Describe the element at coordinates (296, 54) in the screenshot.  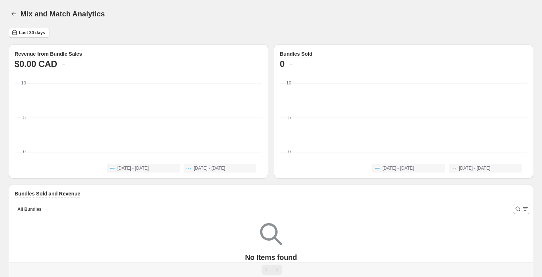
I see `h3: Bundles Sold` at that location.